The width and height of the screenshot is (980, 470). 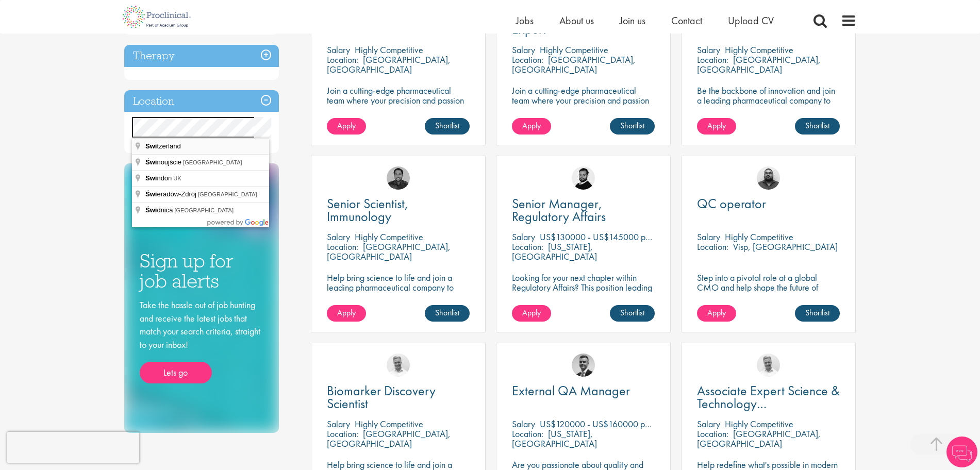 What do you see at coordinates (398, 297) in the screenshot?
I see `p: Help bring science to life and join a leading pharmaceutical company to play a key role in delive...` at bounding box center [398, 297].